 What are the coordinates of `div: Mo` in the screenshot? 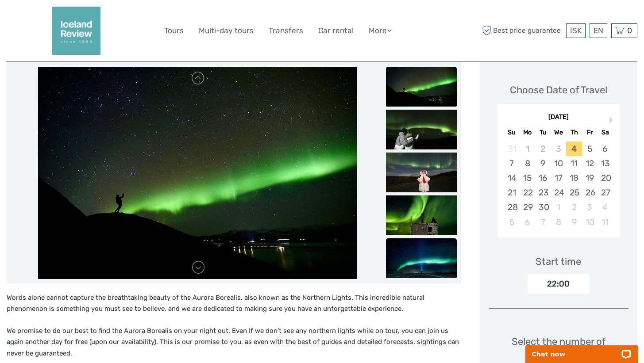 It's located at (527, 132).